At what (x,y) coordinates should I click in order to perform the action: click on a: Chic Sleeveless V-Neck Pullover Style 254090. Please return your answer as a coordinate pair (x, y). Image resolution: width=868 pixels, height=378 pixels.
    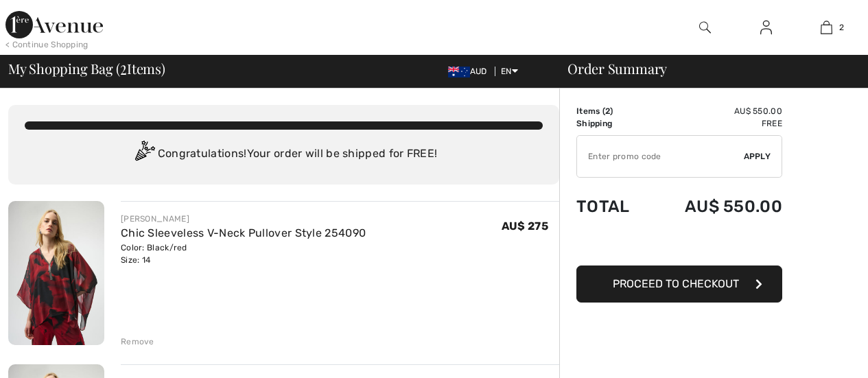
    Looking at the image, I should click on (243, 233).